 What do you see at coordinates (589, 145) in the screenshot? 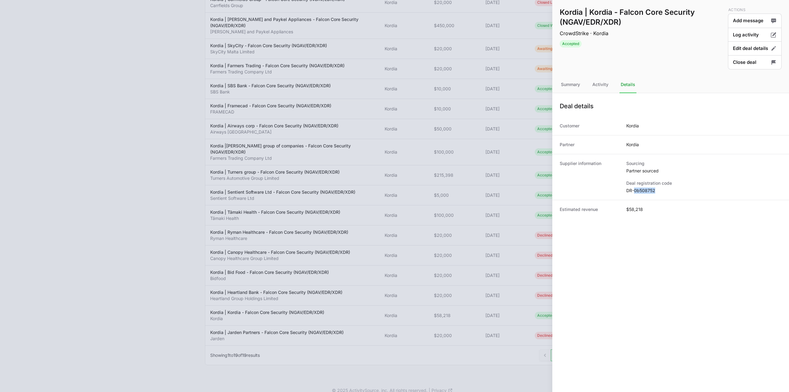
I see `dt: Partner` at bounding box center [589, 145].